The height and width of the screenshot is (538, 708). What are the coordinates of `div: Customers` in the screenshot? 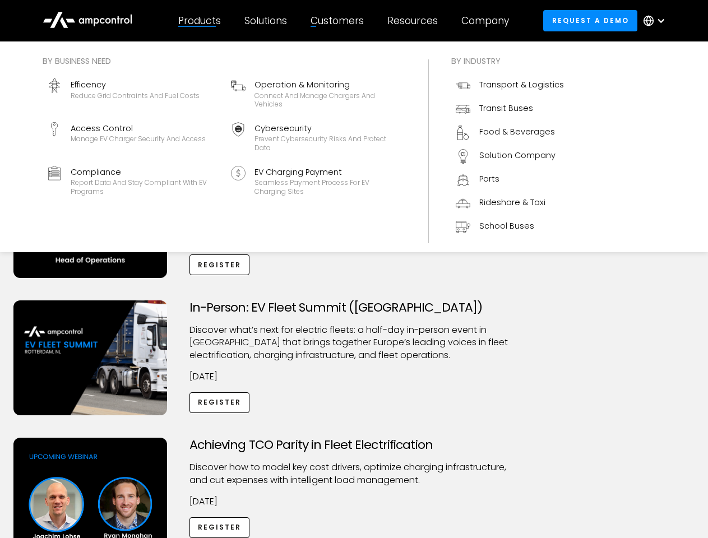 It's located at (337, 21).